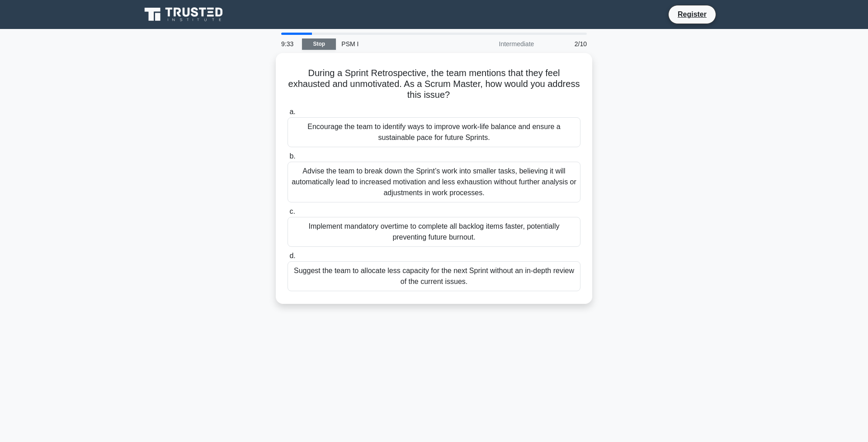  I want to click on a: Register, so click(692, 14).